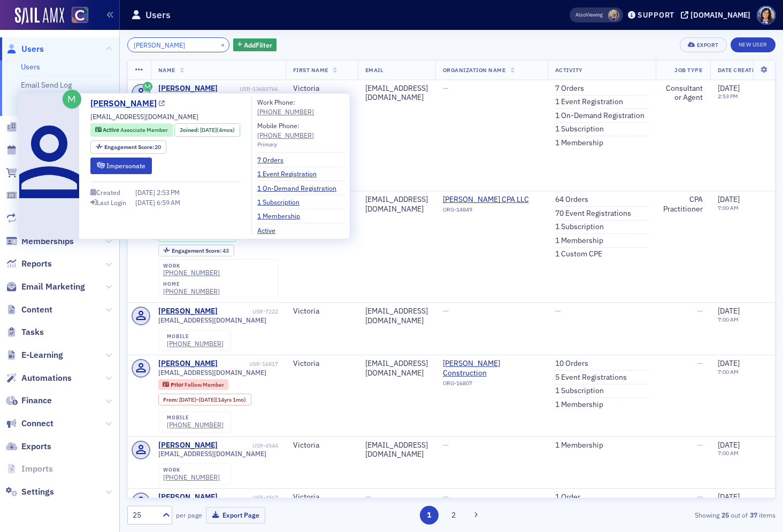 Image resolution: width=783 pixels, height=532 pixels. I want to click on button: Impersonate, so click(121, 166).